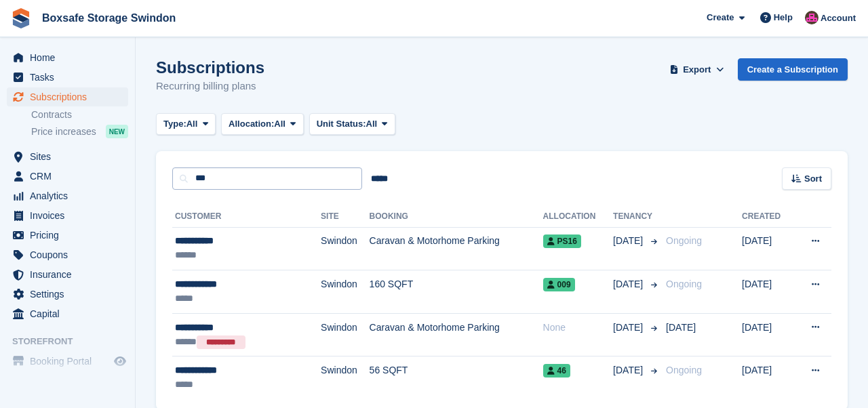  What do you see at coordinates (838, 19) in the screenshot?
I see `span: Account` at bounding box center [838, 19].